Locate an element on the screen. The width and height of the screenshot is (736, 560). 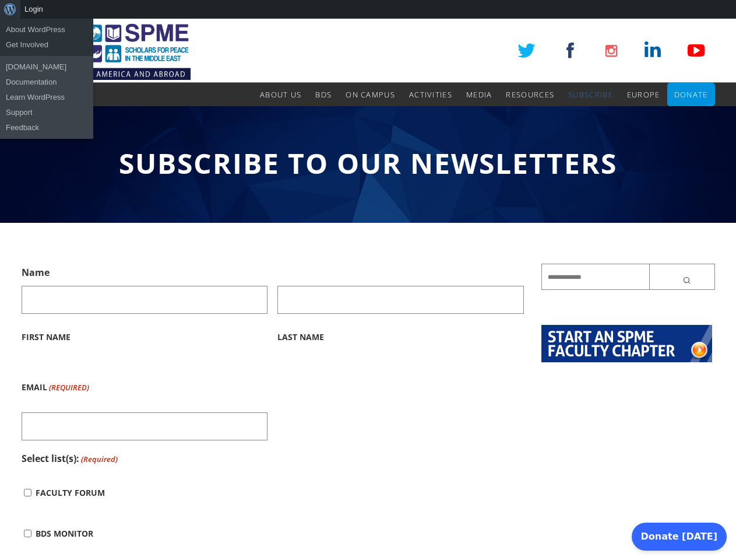
legend: Name is located at coordinates (36, 272).